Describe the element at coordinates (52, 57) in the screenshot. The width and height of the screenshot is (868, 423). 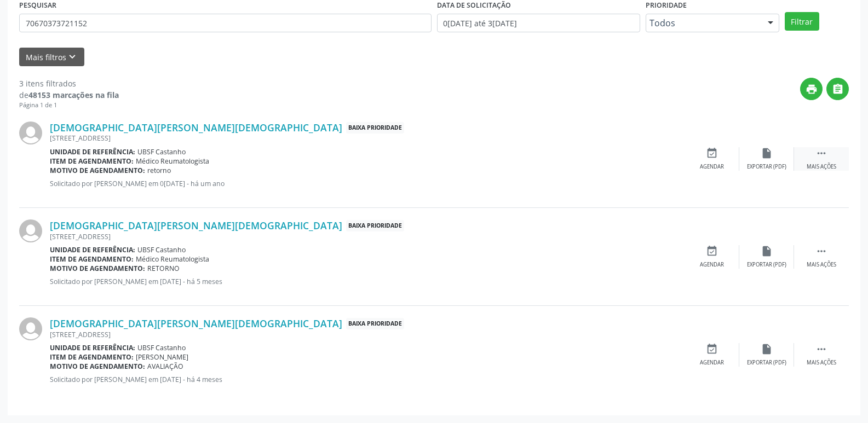
I see `button: Mais filtroskeyboard_arrow_down` at that location.